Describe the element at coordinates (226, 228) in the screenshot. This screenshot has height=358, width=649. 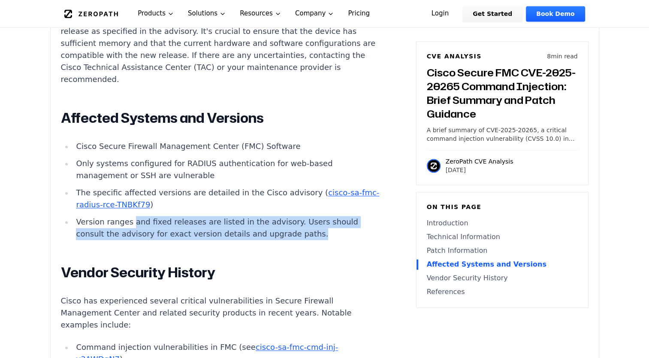
I see `li: Version ranges and fixed releases are listed in the advisory. Users should consult the advisory f...` at that location.